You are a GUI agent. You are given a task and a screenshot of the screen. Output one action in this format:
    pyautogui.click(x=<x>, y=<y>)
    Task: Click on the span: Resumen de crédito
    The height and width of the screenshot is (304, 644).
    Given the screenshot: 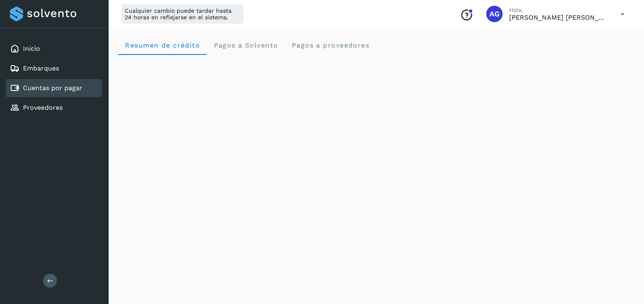 What is the action you would take?
    pyautogui.click(x=162, y=45)
    